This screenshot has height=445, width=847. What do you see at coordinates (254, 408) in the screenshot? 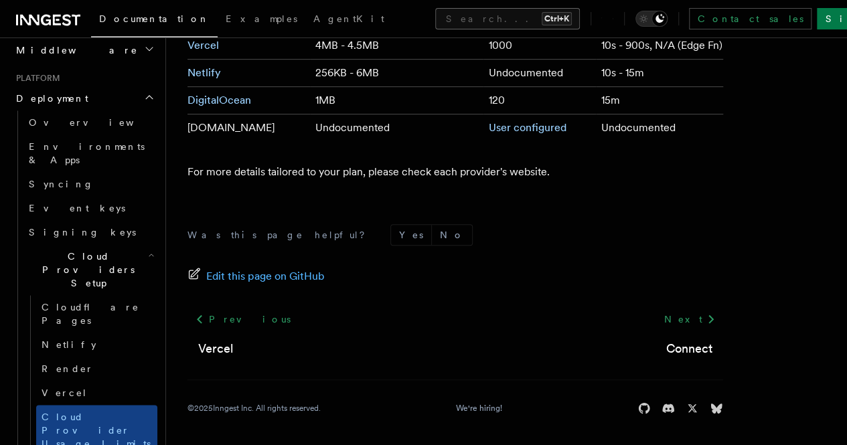
I see `div: © 2025 Inngest Inc. All rights reserved.` at bounding box center [254, 408].